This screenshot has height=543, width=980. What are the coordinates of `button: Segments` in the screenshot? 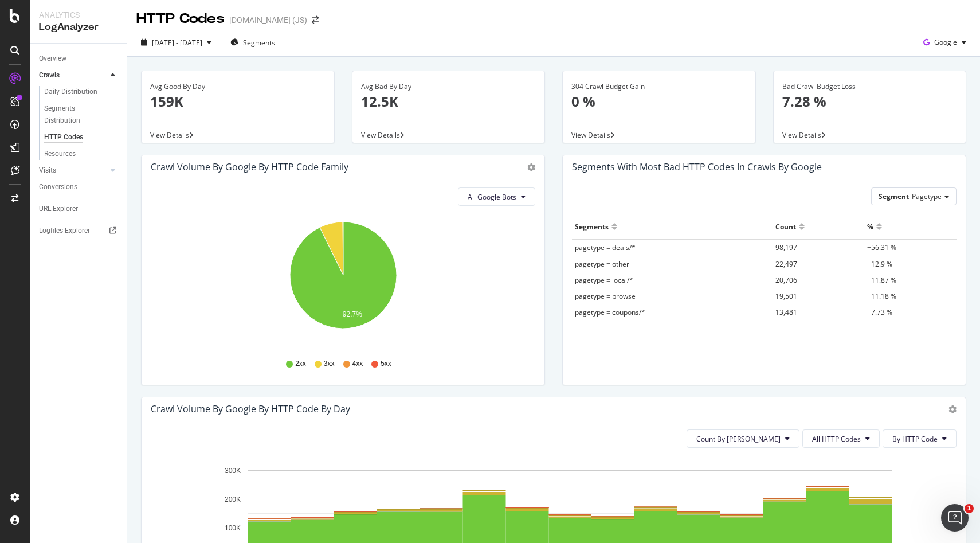 It's located at (253, 43).